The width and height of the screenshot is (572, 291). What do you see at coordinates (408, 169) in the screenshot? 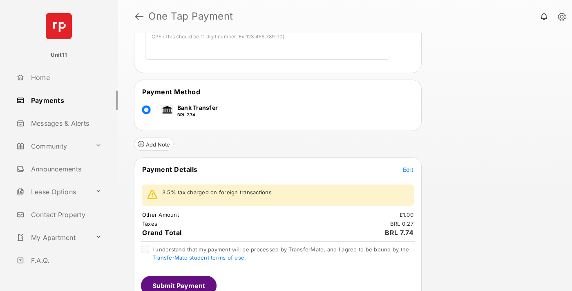
I see `button: Edit` at bounding box center [408, 169].